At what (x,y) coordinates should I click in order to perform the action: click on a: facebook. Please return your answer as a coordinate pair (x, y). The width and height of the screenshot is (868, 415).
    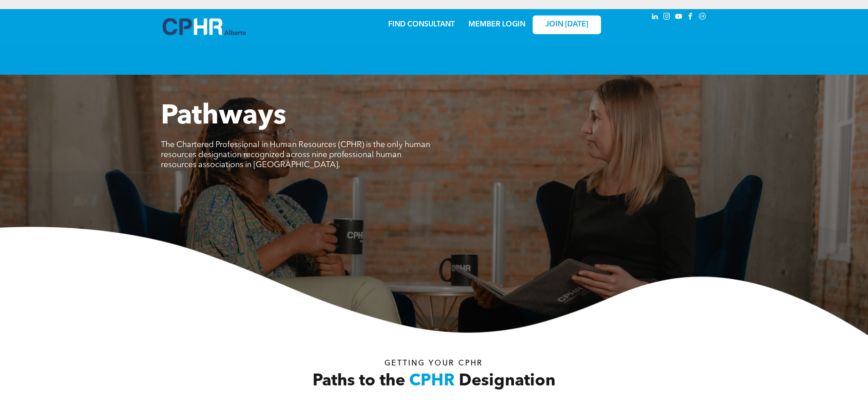
    Looking at the image, I should click on (691, 17).